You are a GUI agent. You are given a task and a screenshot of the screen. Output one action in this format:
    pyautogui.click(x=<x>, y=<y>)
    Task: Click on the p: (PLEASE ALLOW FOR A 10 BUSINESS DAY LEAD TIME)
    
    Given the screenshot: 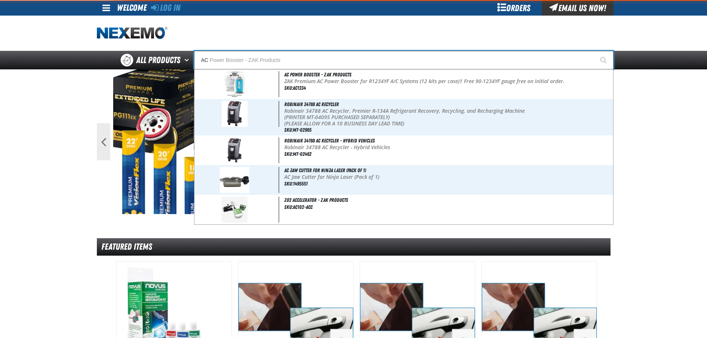 What is the action you would take?
    pyautogui.click(x=448, y=124)
    